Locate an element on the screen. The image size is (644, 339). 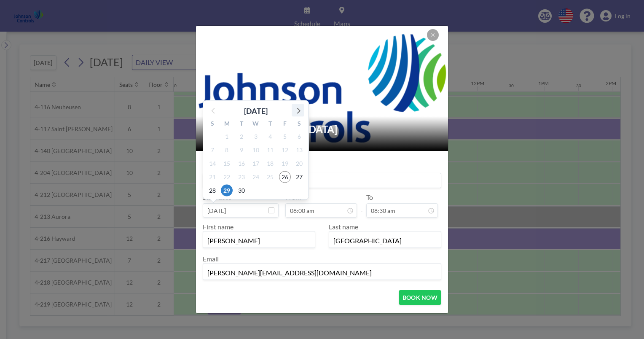
span: Tuesday, September 2, 2025 is located at coordinates (241, 137).